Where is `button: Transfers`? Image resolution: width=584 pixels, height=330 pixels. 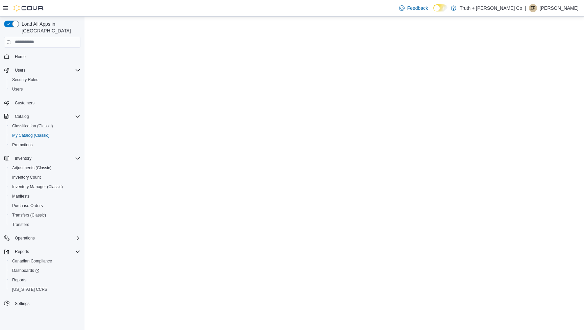 button: Transfers is located at coordinates (45, 225).